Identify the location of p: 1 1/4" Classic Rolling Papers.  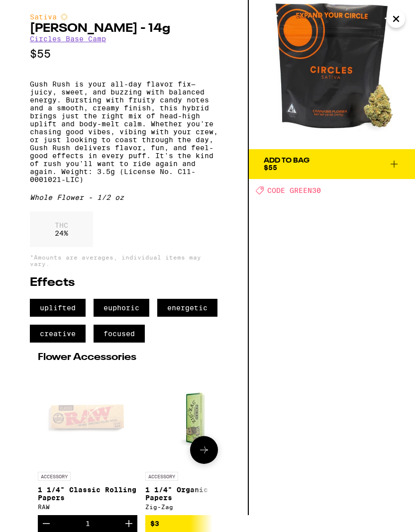
(87, 494).